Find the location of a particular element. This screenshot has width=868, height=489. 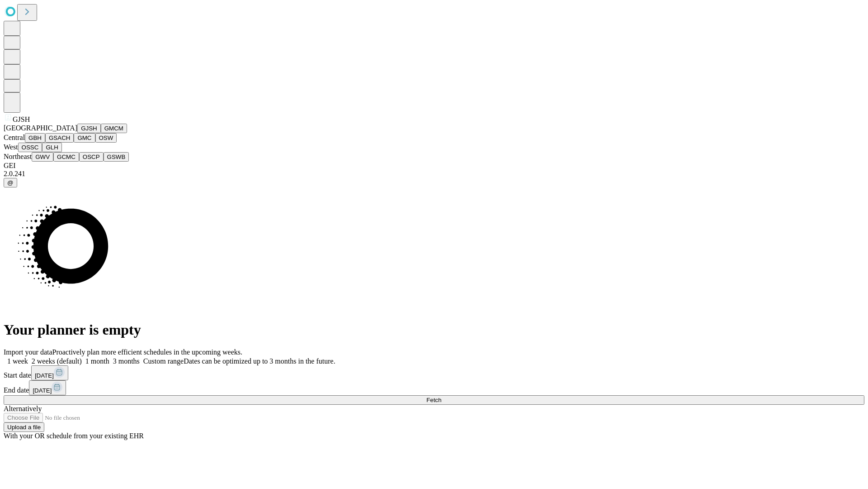

div: End date is located at coordinates (434, 387).